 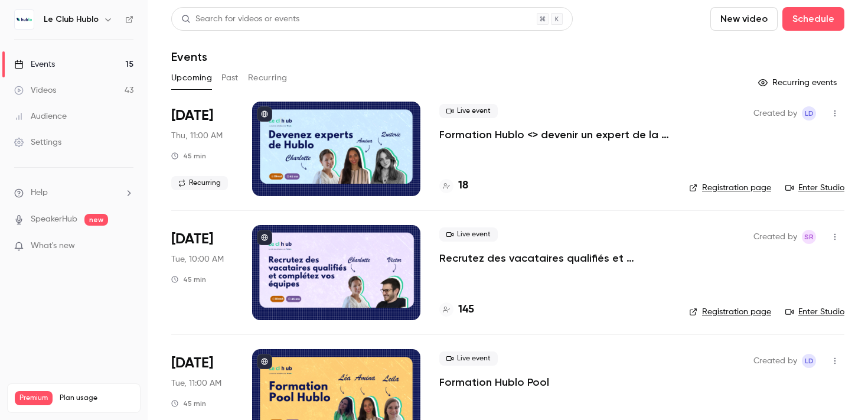 I want to click on span: What's new, so click(x=53, y=246).